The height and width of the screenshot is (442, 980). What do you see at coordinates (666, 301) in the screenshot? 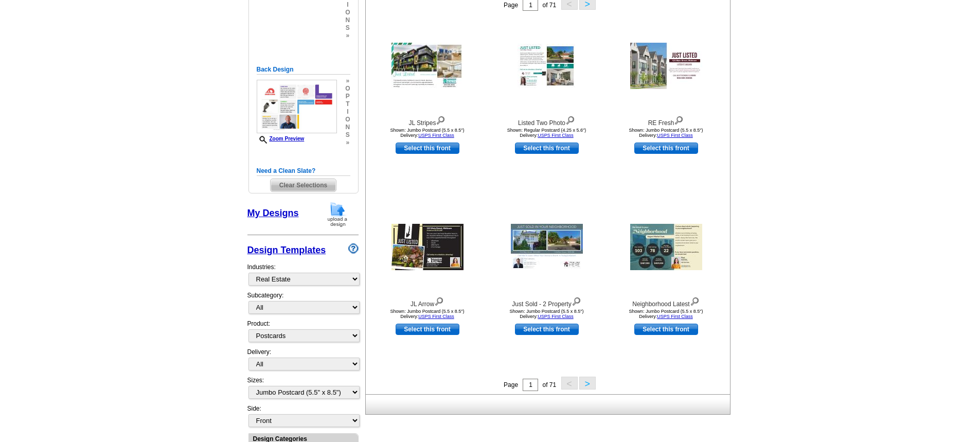
I see `div: Neighborhood Latest` at bounding box center [666, 301].